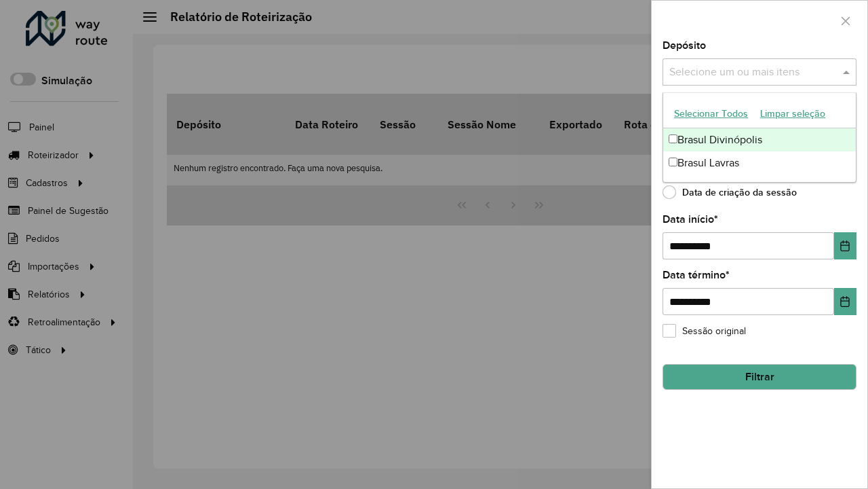  Describe the element at coordinates (711, 113) in the screenshot. I see `button: Selecionar Todos` at that location.